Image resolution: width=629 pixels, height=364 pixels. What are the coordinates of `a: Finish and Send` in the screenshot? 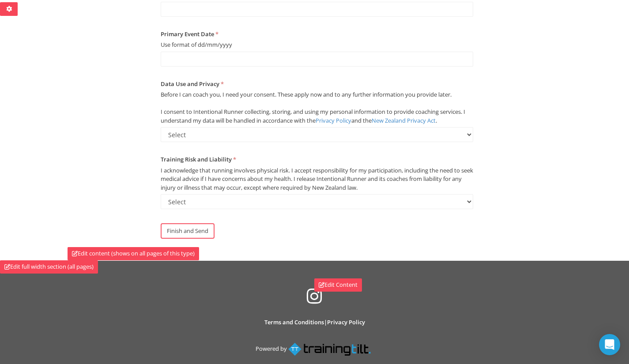 It's located at (188, 231).